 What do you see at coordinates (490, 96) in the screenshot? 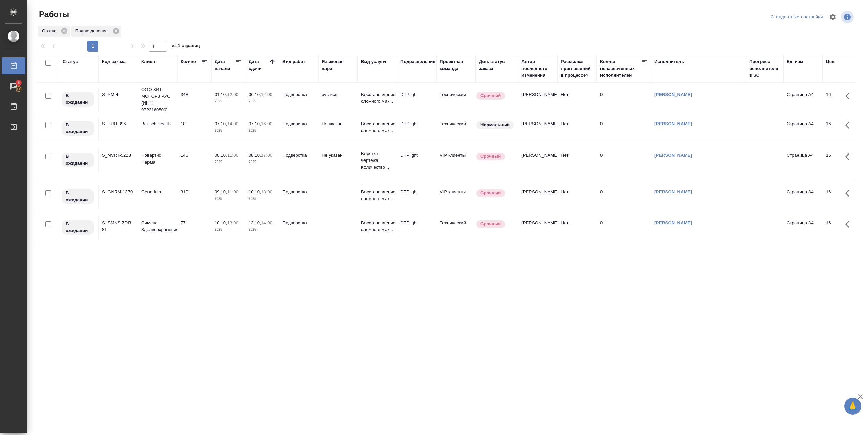
I see `p: Срочный` at bounding box center [490, 96].